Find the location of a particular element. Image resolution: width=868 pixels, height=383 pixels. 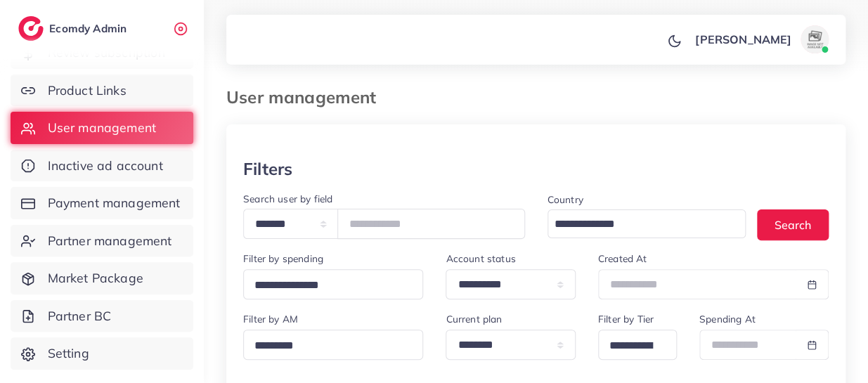

a: Payment management is located at coordinates (102, 203).